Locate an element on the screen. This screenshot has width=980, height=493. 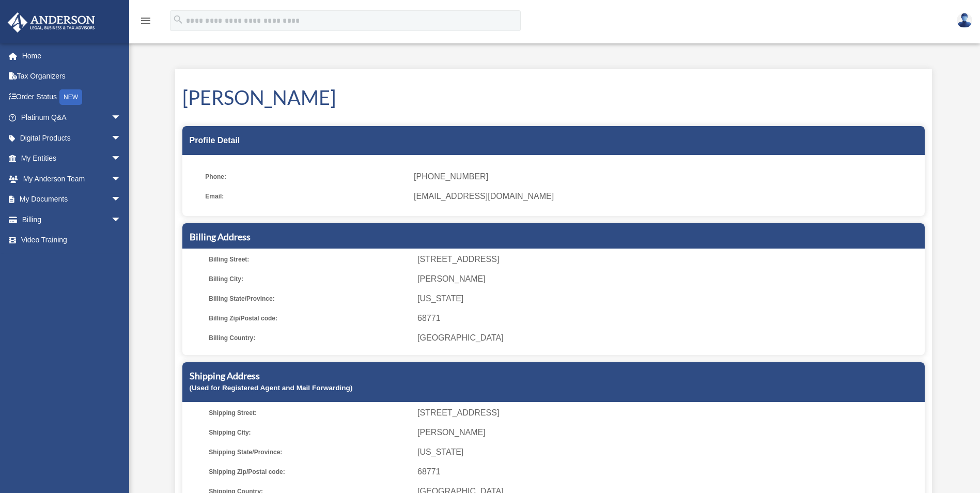
span: Shipping City: is located at coordinates (310, 432).